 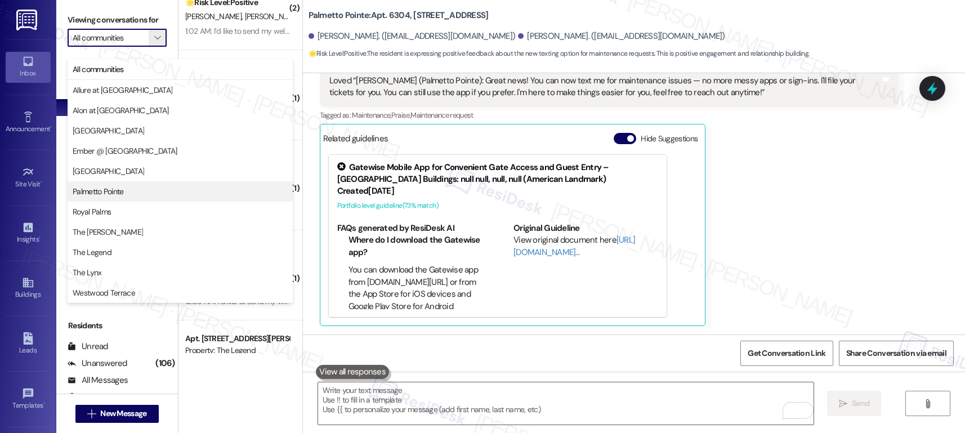 What do you see at coordinates (337, 53) in the screenshot?
I see `strong: 🌟 Risk Level: Positive` at bounding box center [337, 53].